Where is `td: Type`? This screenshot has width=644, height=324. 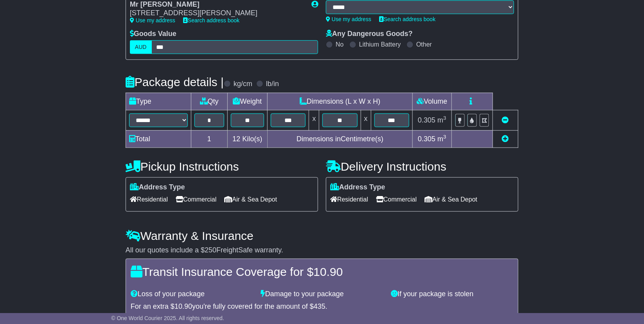 td: Type is located at coordinates (159, 101).